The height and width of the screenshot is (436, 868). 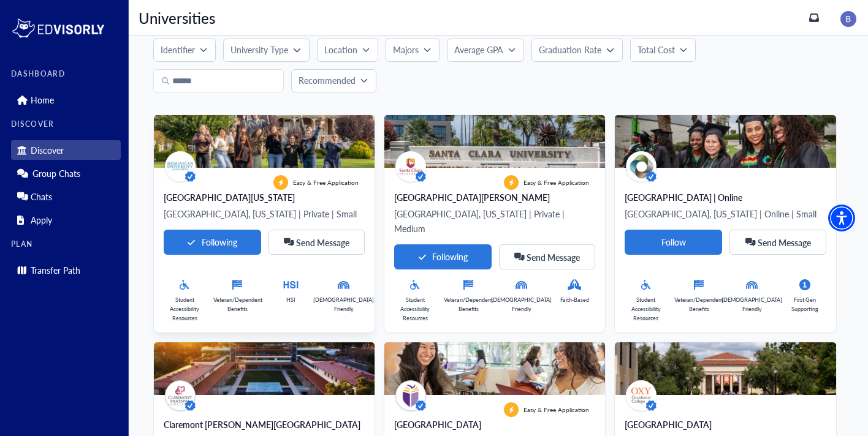 What do you see at coordinates (841, 218) in the screenshot?
I see `div: Accessibility Menu` at bounding box center [841, 218].